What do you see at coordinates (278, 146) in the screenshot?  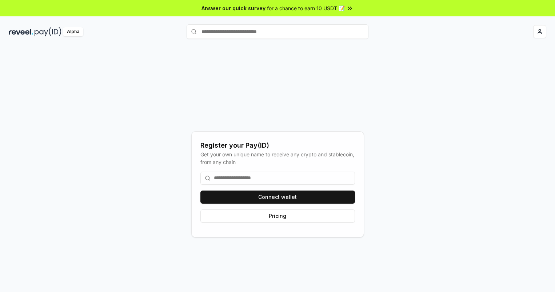 I see `div: Register your Pay(ID)` at bounding box center [278, 146].